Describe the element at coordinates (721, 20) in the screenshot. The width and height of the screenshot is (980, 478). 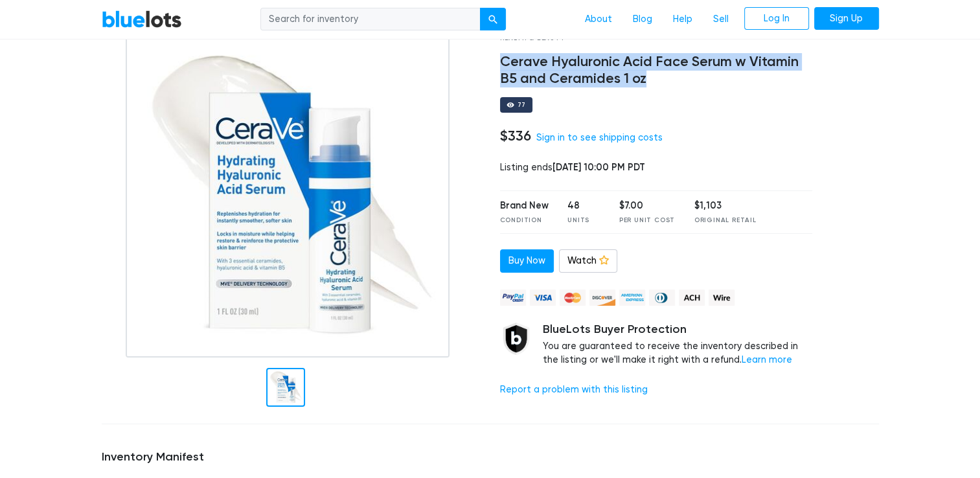
I see `a: Sell` at that location.